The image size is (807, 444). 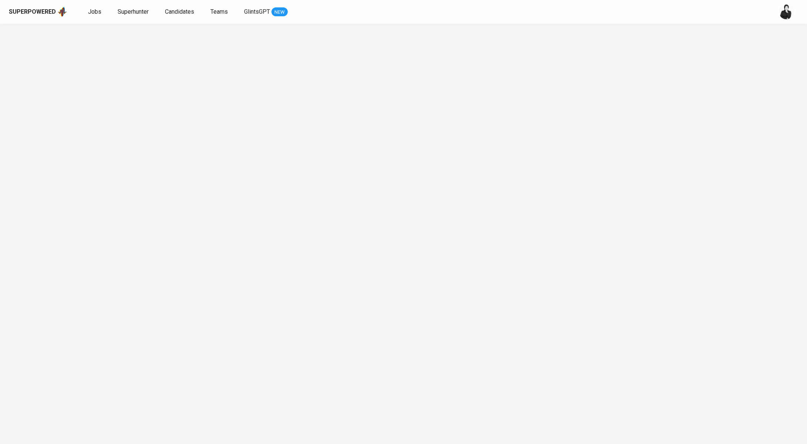 I want to click on span: NEW, so click(x=280, y=12).